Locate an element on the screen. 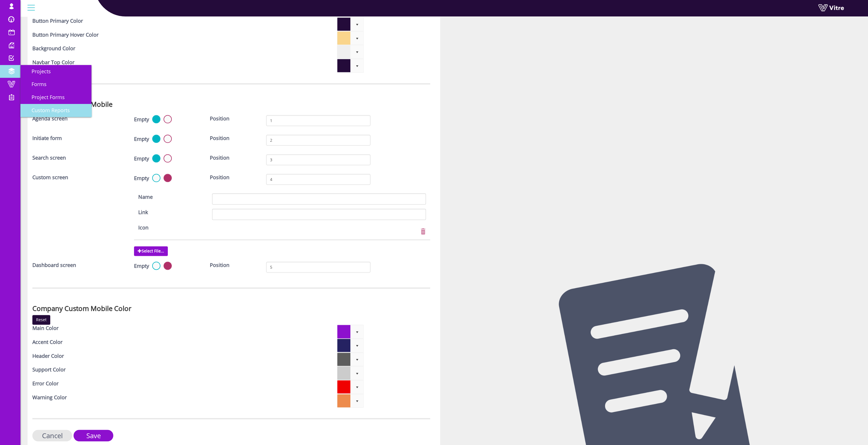 The height and width of the screenshot is (445, 868). input: Save is located at coordinates (93, 435).